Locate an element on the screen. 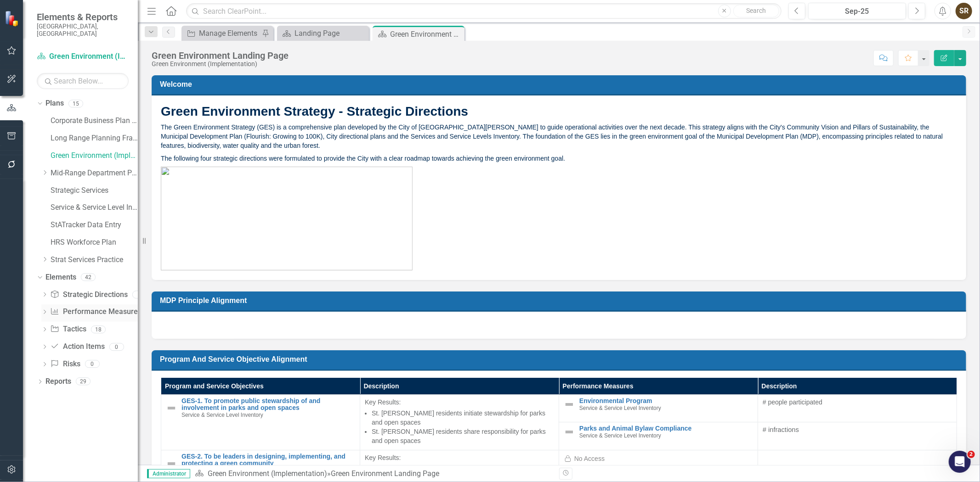 The width and height of the screenshot is (980, 482). h3: Program and Service Objective Alignment is located at coordinates (560, 359).